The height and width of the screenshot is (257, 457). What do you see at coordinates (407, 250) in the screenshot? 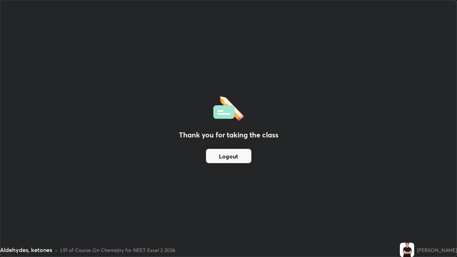
I see `img: ff2c941f67fa4c8188b2ddadd25ac577.jpg` at bounding box center [407, 250].